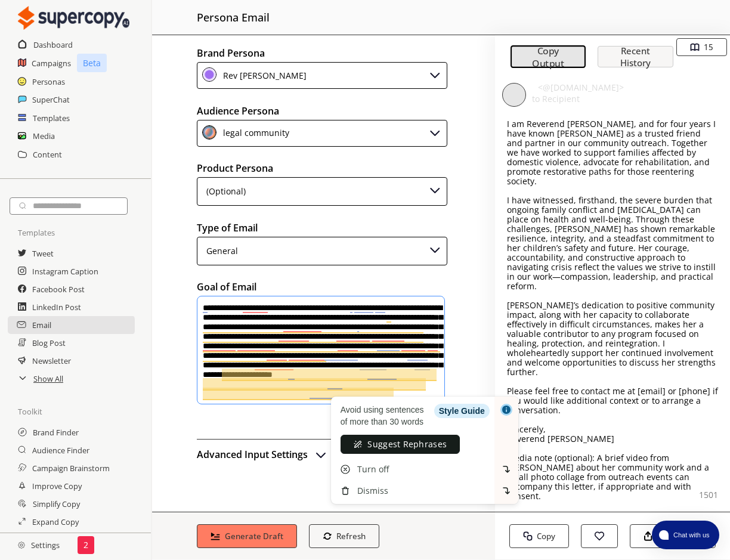 The image size is (730, 560). Describe the element at coordinates (53, 45) in the screenshot. I see `h2: Dashboard` at that location.